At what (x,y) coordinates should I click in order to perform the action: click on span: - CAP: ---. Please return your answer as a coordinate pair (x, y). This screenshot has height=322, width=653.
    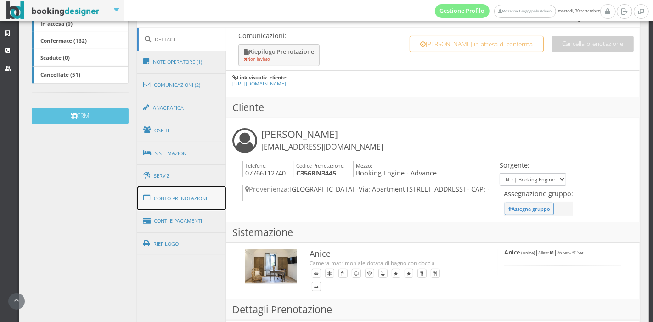
    Looking at the image, I should click on (367, 193).